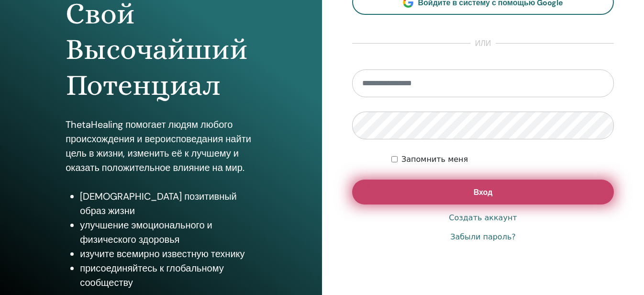 This screenshot has width=644, height=295. Describe the element at coordinates (162, 254) in the screenshot. I see `ya-tr-span: изучите всемирно известную технику` at that location.